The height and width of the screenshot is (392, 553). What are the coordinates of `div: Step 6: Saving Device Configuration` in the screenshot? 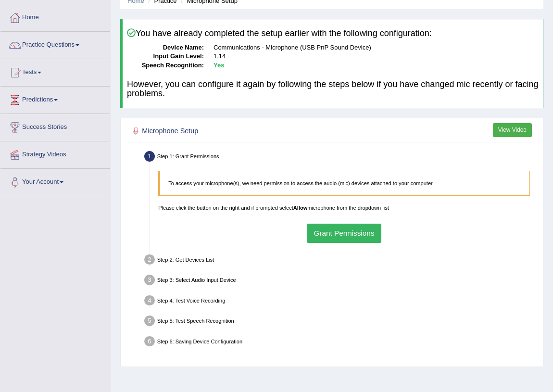 It's located at (340, 342).